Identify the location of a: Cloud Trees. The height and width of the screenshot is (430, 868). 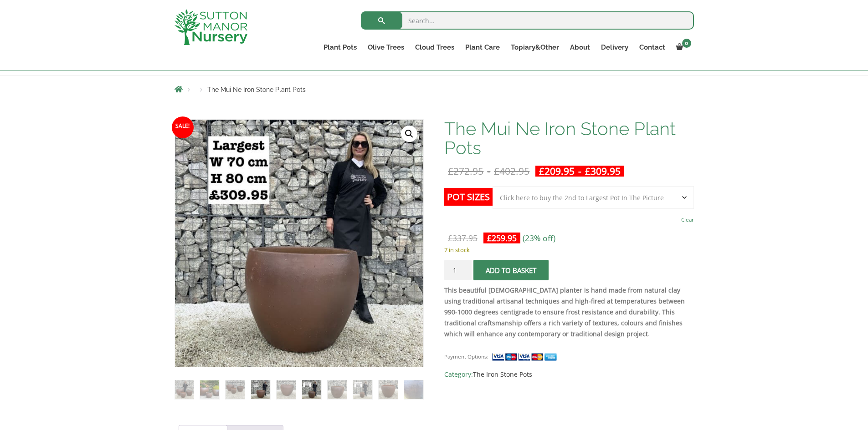
(434, 48).